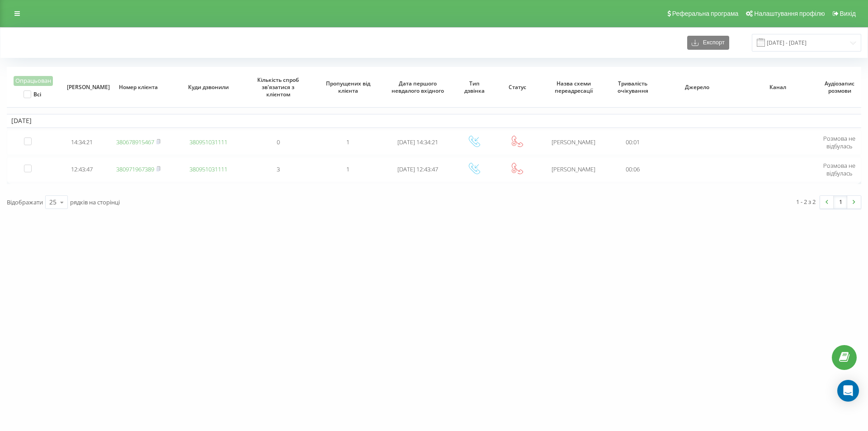 The image size is (868, 431). What do you see at coordinates (208, 87) in the screenshot?
I see `span: Куди дзвонили` at bounding box center [208, 87].